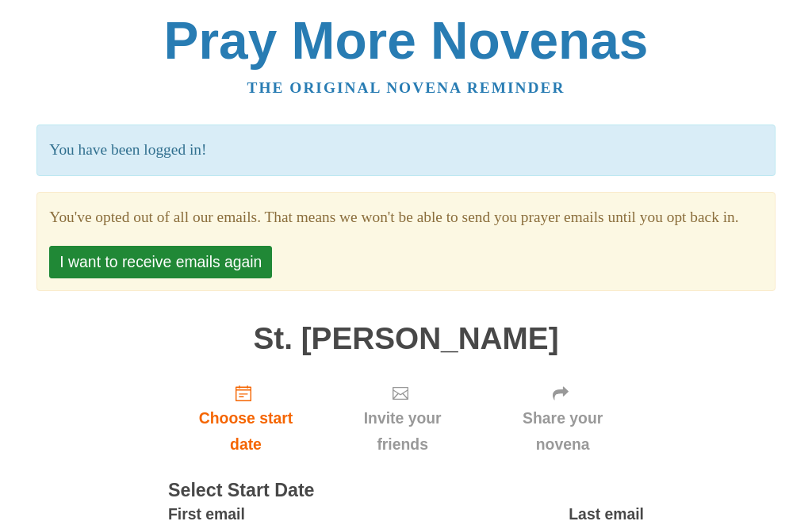  I want to click on span: Invite your friends, so click(402, 431).